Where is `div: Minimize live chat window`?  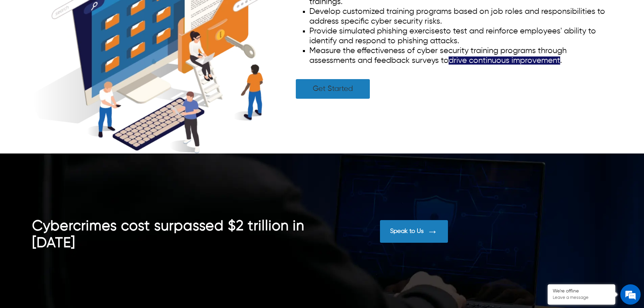 div: Minimize live chat window is located at coordinates (119, 12).